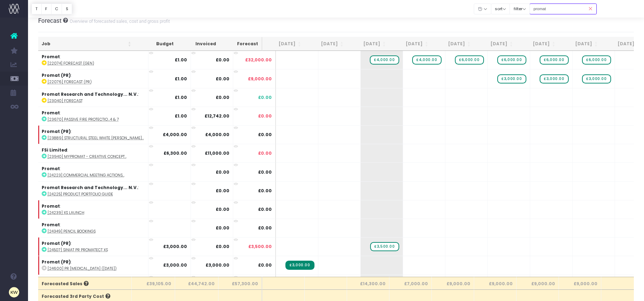 The height and width of the screenshot is (301, 644). I want to click on th: Nov 25: activate to sort column ascending, so click(453, 44).